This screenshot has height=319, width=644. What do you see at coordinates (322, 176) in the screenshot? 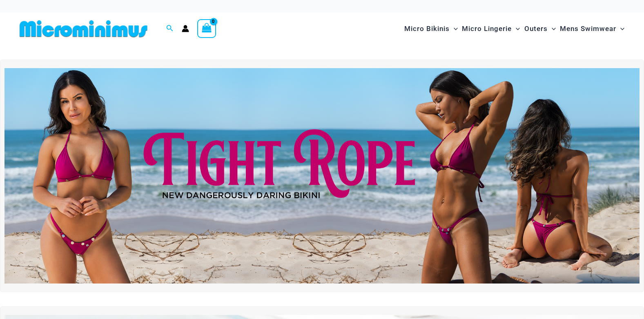
I see `img: Tight Rope Pink Bikini` at bounding box center [322, 176].